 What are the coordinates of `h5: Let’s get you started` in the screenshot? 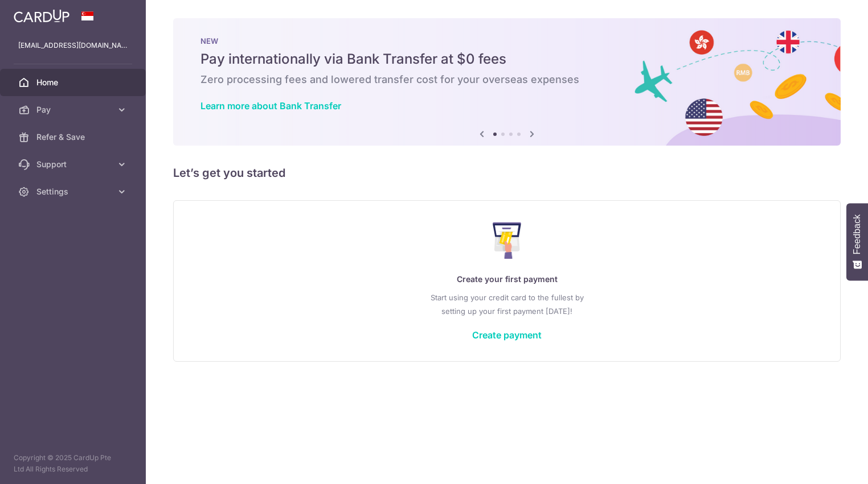 It's located at (507, 173).